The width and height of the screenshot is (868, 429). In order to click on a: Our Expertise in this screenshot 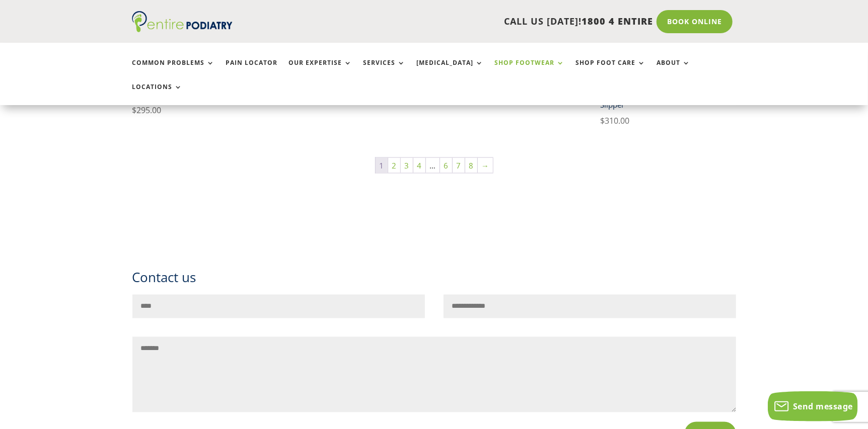, I will do `click(320, 70)`.